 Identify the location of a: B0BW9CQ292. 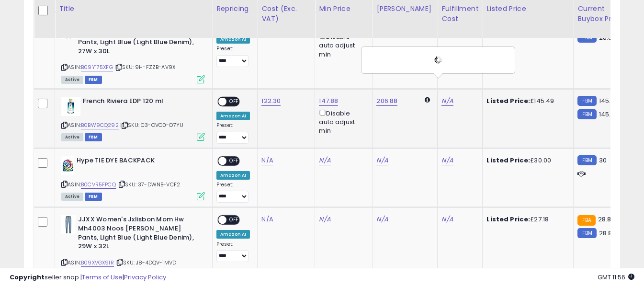
(99, 125).